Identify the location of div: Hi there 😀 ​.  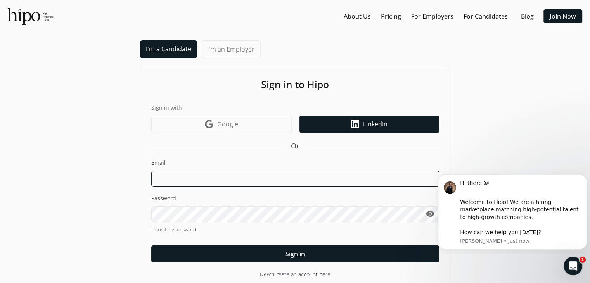
(86, 19).